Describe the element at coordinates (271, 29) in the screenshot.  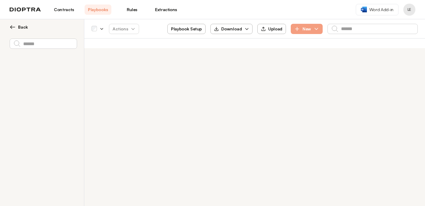
I see `div: Upload` at that location.